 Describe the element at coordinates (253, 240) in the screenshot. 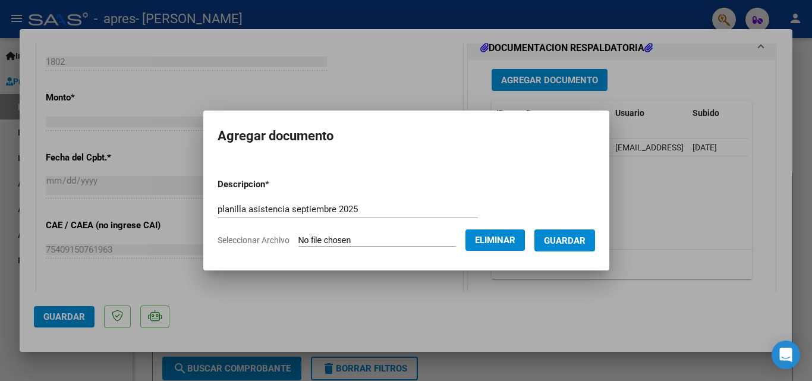

I see `span: Seleccionar Archivo` at that location.